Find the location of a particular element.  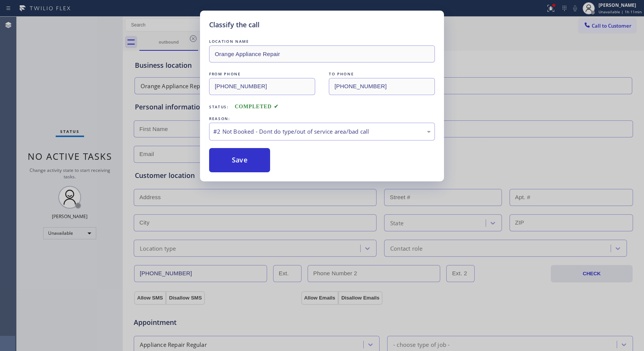

div: TO PHONE is located at coordinates (382, 74).